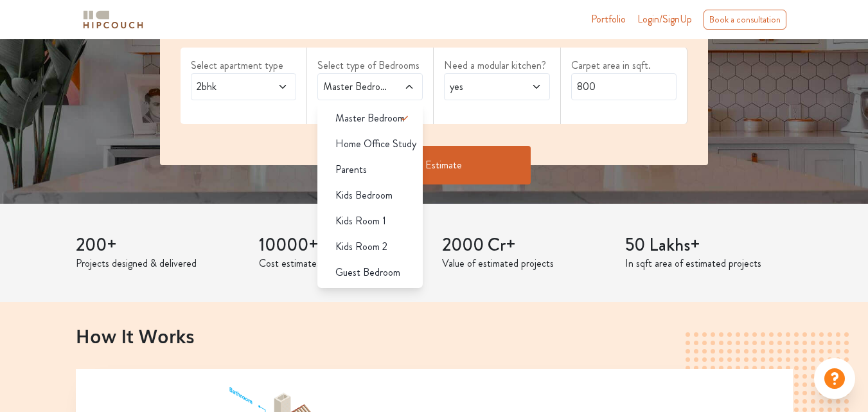  I want to click on p: Cost estimates provided, so click(342, 263).